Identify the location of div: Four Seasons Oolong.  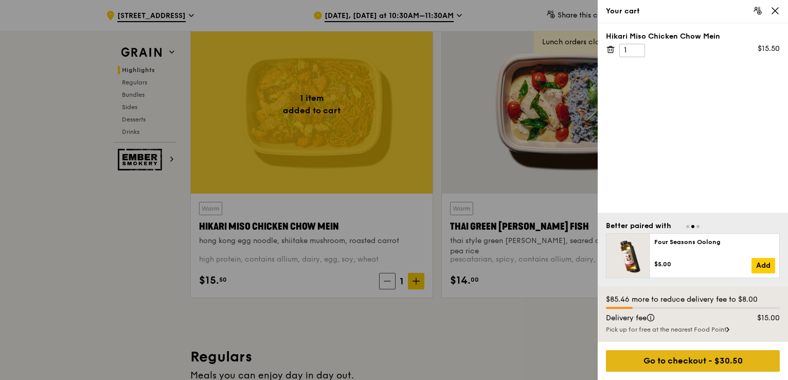
(715, 242).